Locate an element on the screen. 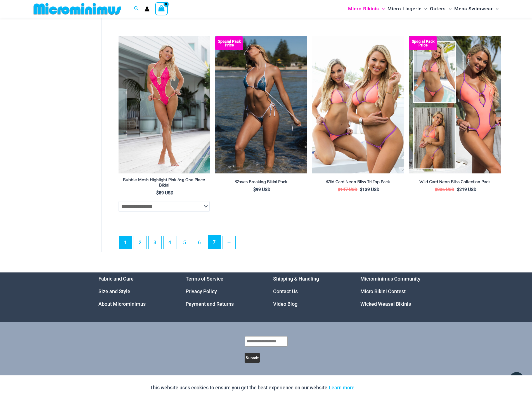 Image resolution: width=532 pixels, height=400 pixels. a: Bubble Mesh Highlight Pink 819 One Piece 01Bubble Mesh Highlight Pink 819 One Piece 03Bubble Mesh... is located at coordinates (164, 105).